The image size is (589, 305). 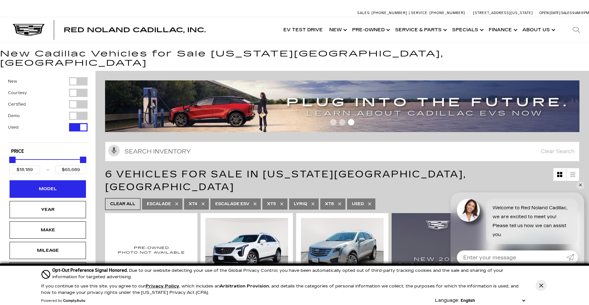 I want to click on p: If you continue to use this site, you agree to our , which includes an , and details the categori..., so click(x=280, y=289).